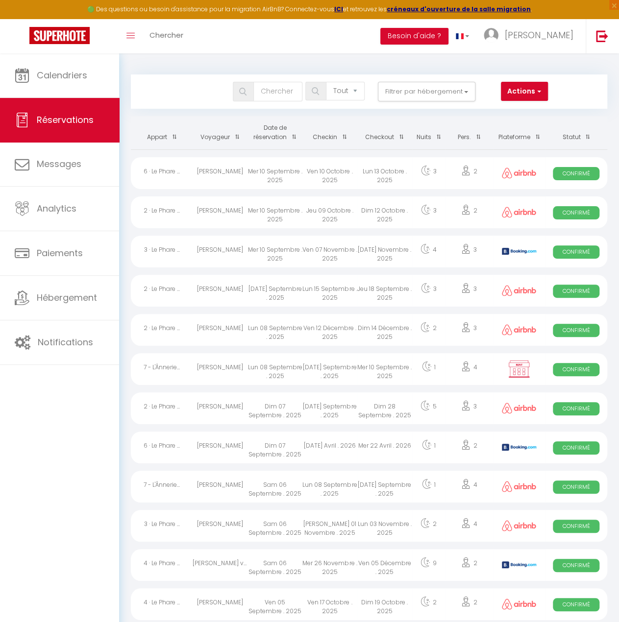  I want to click on th: Sort by people, so click(469, 133).